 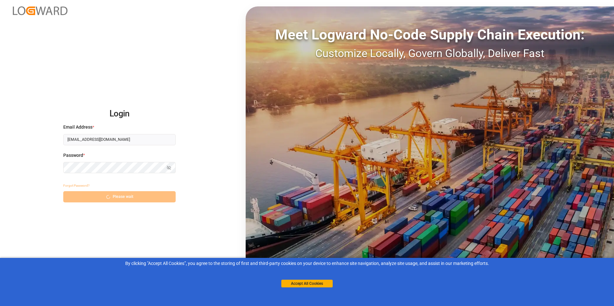 What do you see at coordinates (307, 264) in the screenshot?
I see `div: By clicking "Accept All Cookies”, you agree to the storing of first and third-party cookies on yo...` at bounding box center [307, 264].